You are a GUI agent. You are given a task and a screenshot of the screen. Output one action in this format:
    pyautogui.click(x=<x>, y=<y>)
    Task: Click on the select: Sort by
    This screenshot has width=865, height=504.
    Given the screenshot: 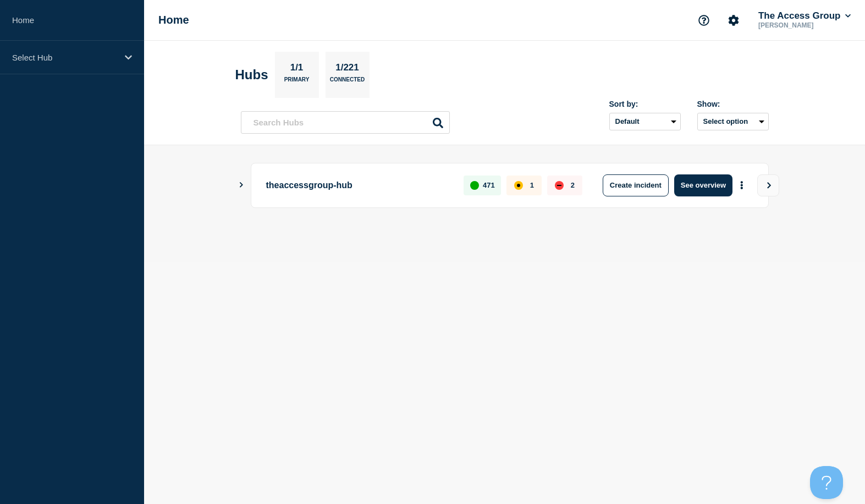 What is the action you would take?
    pyautogui.click(x=645, y=122)
    